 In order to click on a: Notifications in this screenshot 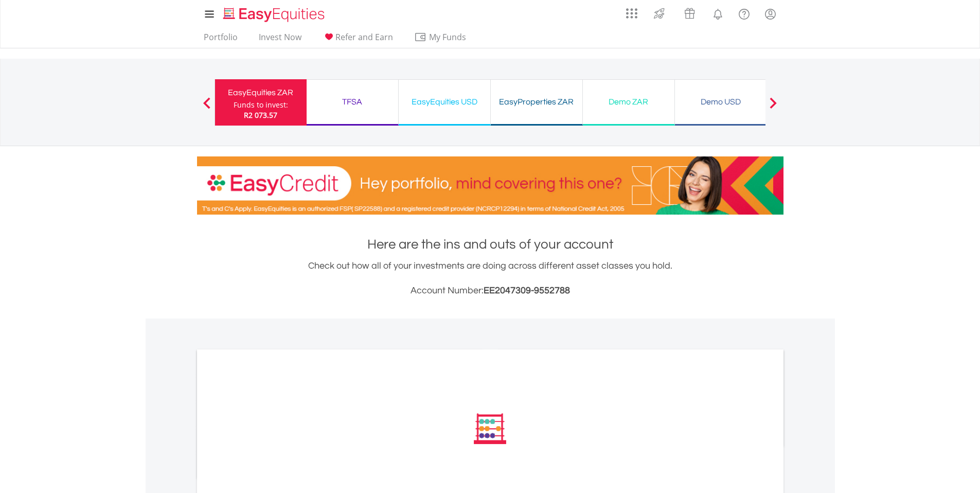, I will do `click(718, 13)`.